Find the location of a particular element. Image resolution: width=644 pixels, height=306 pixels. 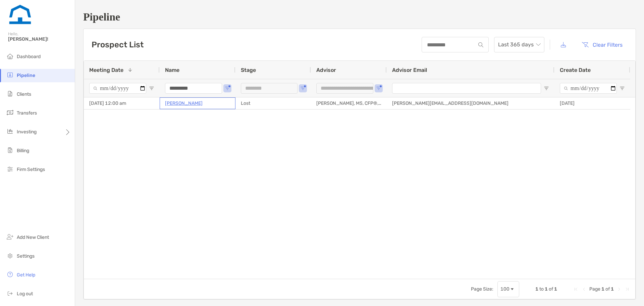

span: Page is located at coordinates (595, 289).